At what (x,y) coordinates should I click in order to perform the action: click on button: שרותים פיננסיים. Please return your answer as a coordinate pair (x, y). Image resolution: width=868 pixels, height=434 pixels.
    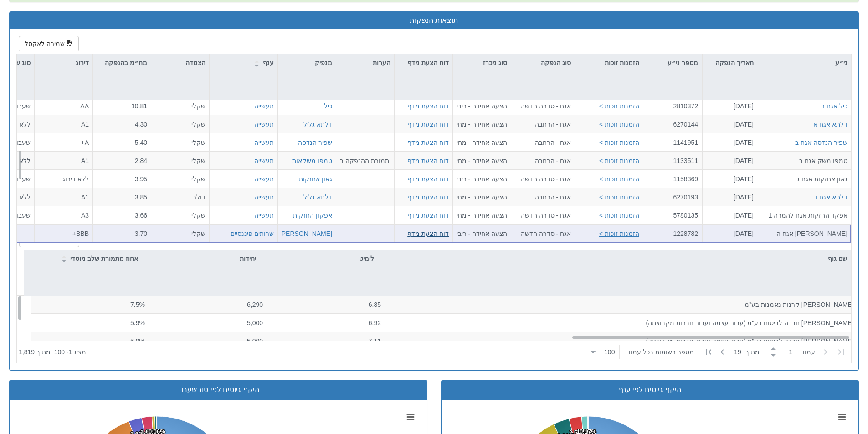
    Looking at the image, I should click on (252, 234).